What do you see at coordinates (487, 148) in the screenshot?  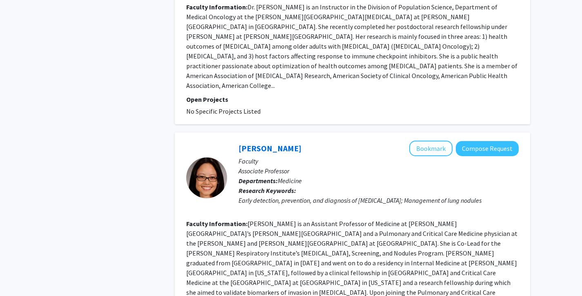 I see `button: Compose Request to Julie Barta` at bounding box center [487, 148].